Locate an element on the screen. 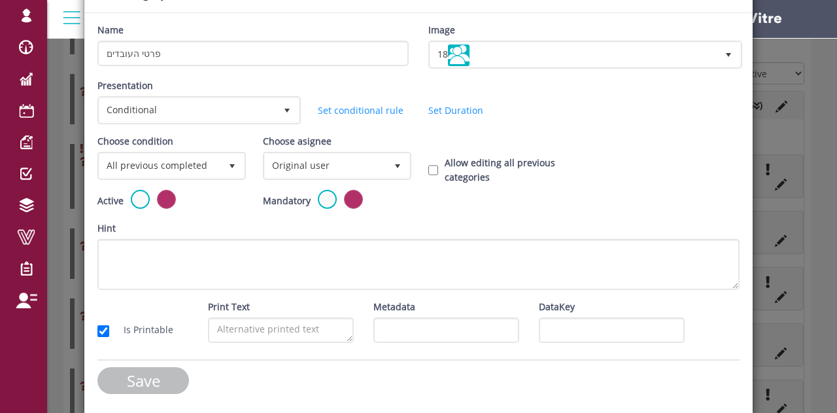  a: Set Duration is located at coordinates (456, 110).